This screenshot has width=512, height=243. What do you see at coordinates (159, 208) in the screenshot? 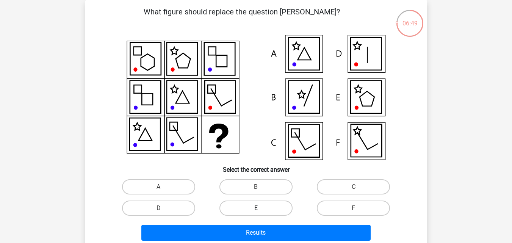
I see `label: D` at bounding box center [159, 208].